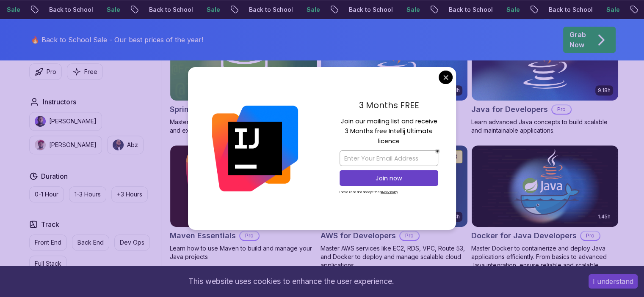 The width and height of the screenshot is (644, 297). What do you see at coordinates (47, 195) in the screenshot?
I see `button: 0-1 Hour` at bounding box center [47, 195].